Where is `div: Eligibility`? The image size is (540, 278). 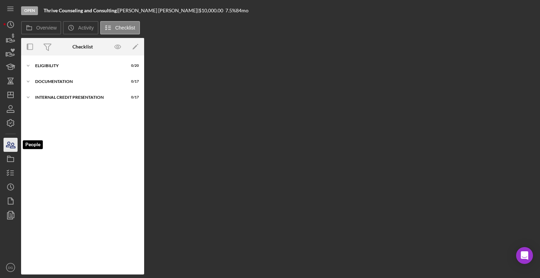 div: Eligibility is located at coordinates (78, 66).